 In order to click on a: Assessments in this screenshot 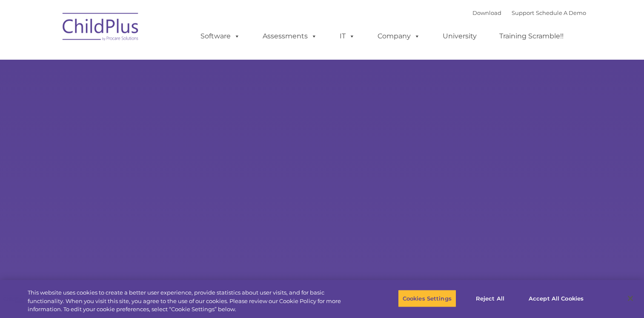, I will do `click(290, 36)`.